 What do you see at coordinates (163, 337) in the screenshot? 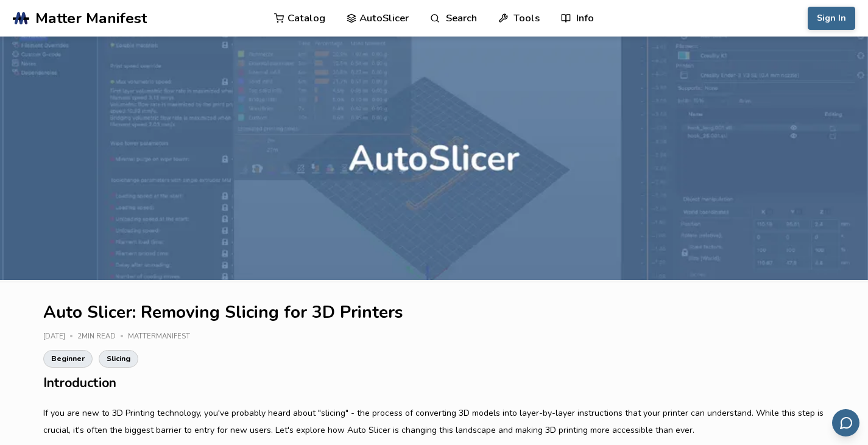
I see `div: MatterManifest` at bounding box center [163, 337].